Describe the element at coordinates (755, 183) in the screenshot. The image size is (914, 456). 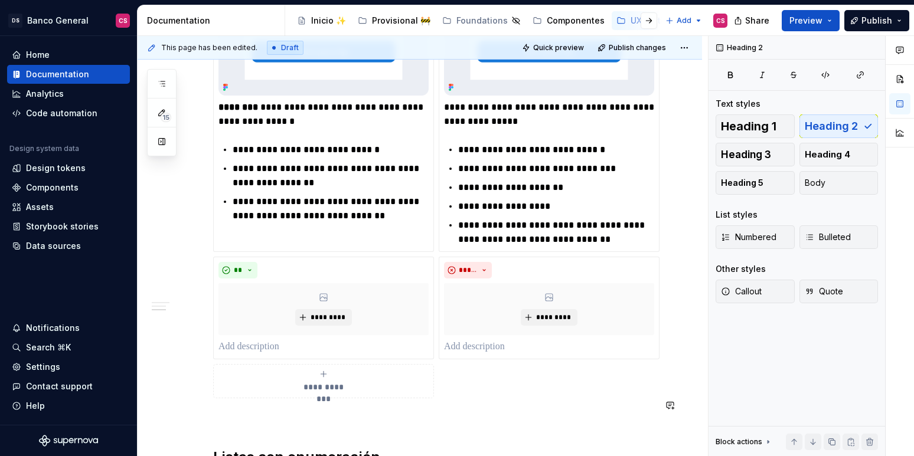
I see `button: Heading 5` at that location.